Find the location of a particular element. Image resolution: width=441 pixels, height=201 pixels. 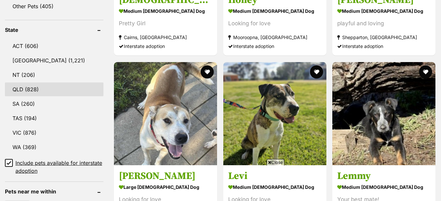

a: SA (260) is located at coordinates (54, 104).